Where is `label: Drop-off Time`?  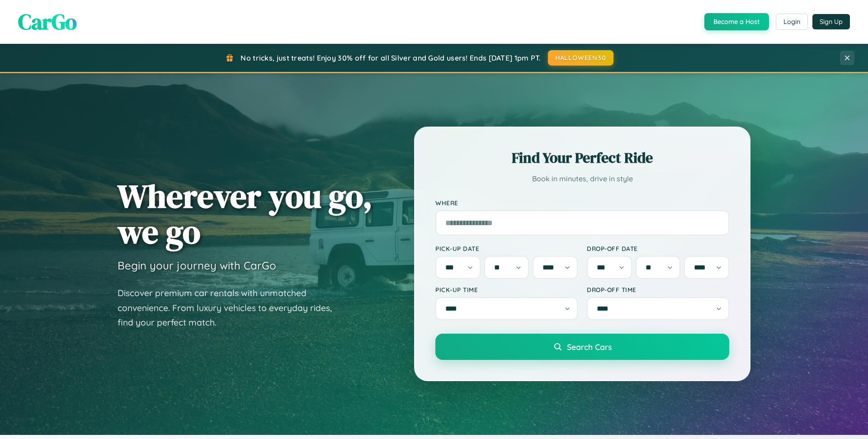 label: Drop-off Time is located at coordinates (658, 290).